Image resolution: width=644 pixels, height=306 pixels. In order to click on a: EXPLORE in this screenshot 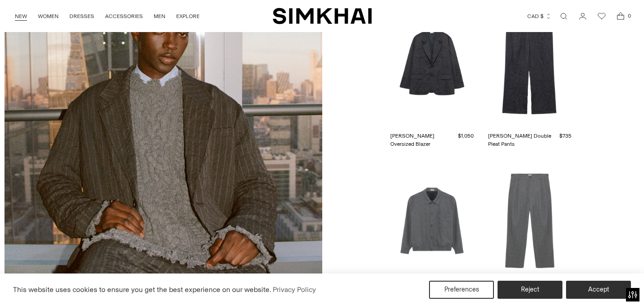, I will do `click(188, 16)`.